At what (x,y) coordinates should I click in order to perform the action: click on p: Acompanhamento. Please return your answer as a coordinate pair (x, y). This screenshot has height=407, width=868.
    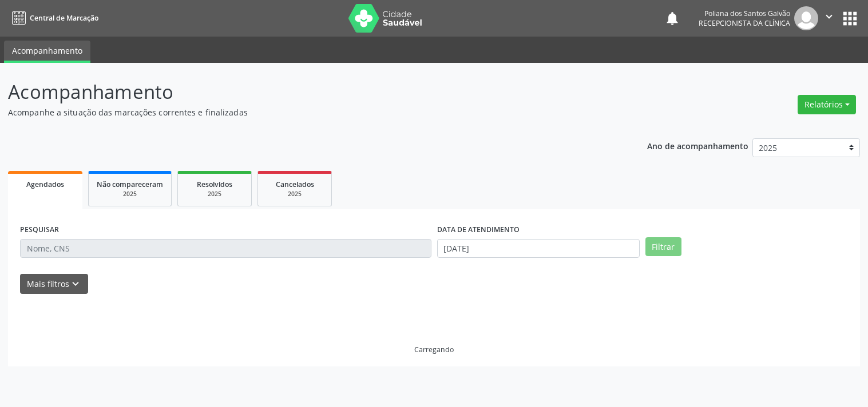
    Looking at the image, I should click on (306, 93).